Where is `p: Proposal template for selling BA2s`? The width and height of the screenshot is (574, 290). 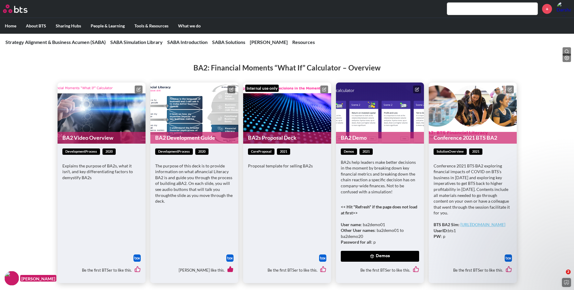 p: Proposal template for selling BA2s is located at coordinates (287, 166).